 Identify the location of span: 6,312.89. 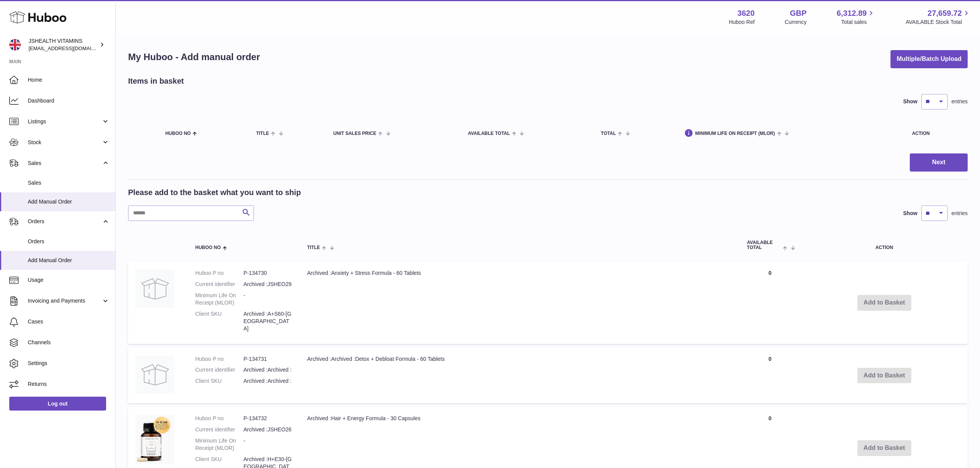
(852, 13).